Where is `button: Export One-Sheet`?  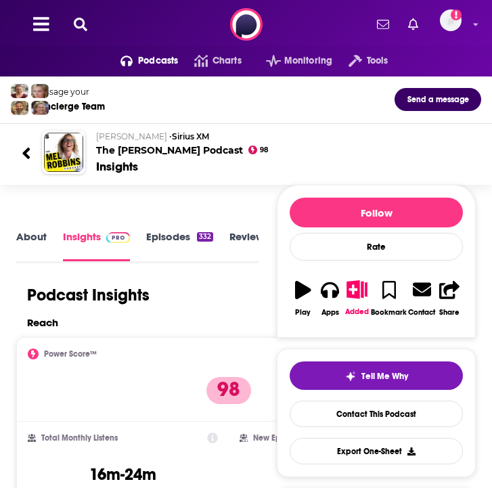
button: Export One-Sheet is located at coordinates (377, 451).